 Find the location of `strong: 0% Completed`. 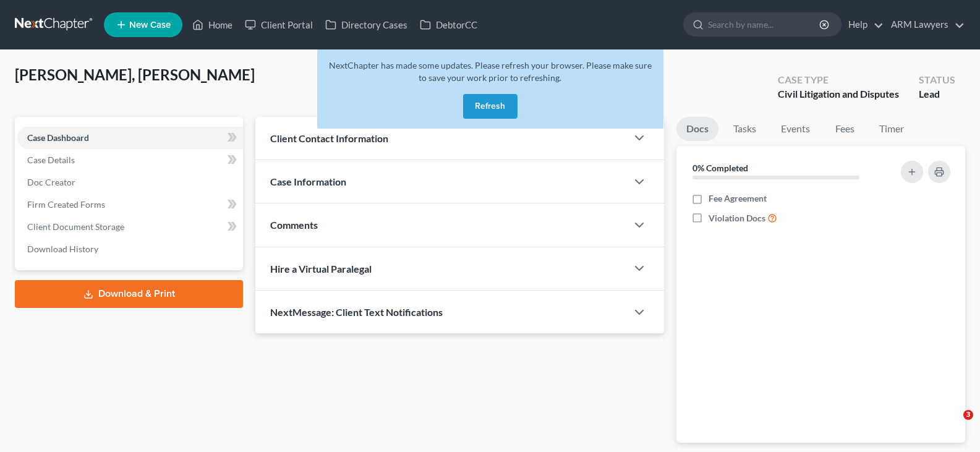

strong: 0% Completed is located at coordinates (720, 168).